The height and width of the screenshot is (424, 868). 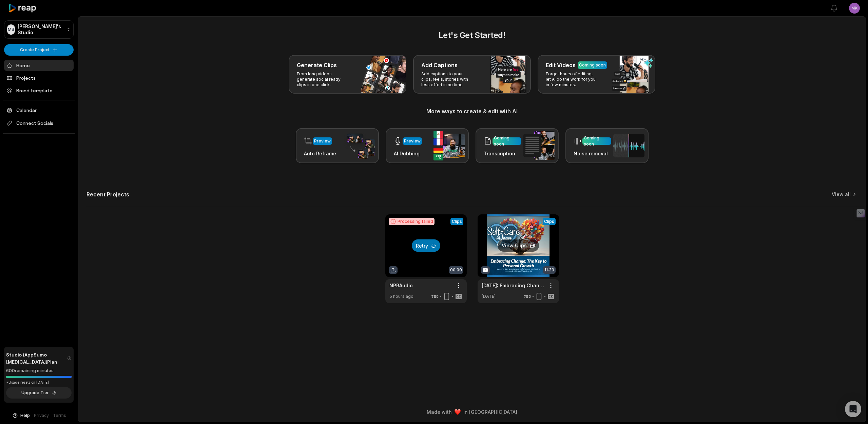 I want to click on div: 600 remaining minutes, so click(x=39, y=371).